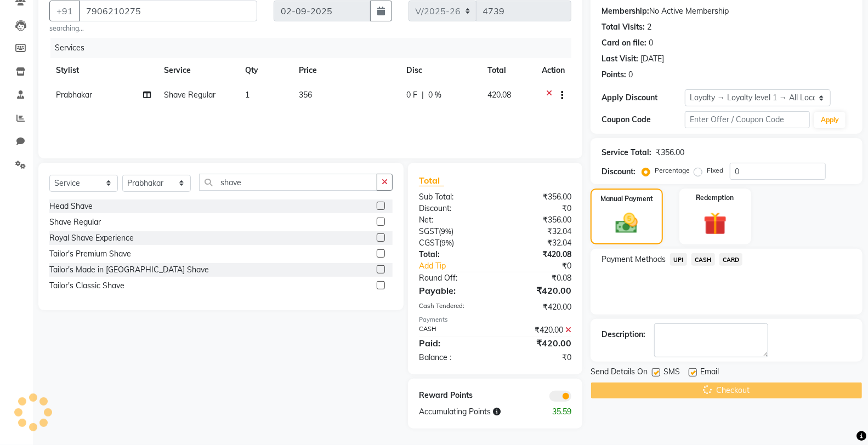 This screenshot has height=445, width=868. I want to click on div: Reward Points, so click(453, 396).